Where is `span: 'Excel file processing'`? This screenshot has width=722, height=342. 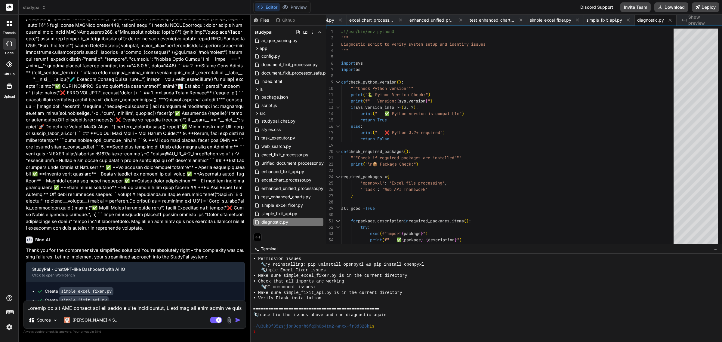
span: 'Excel file processing' is located at coordinates (417, 183).